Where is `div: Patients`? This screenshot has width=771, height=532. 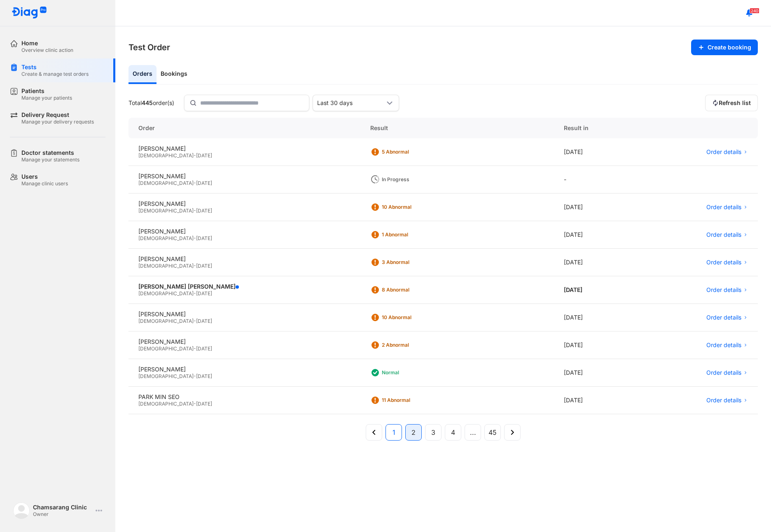 div: Patients is located at coordinates (47, 91).